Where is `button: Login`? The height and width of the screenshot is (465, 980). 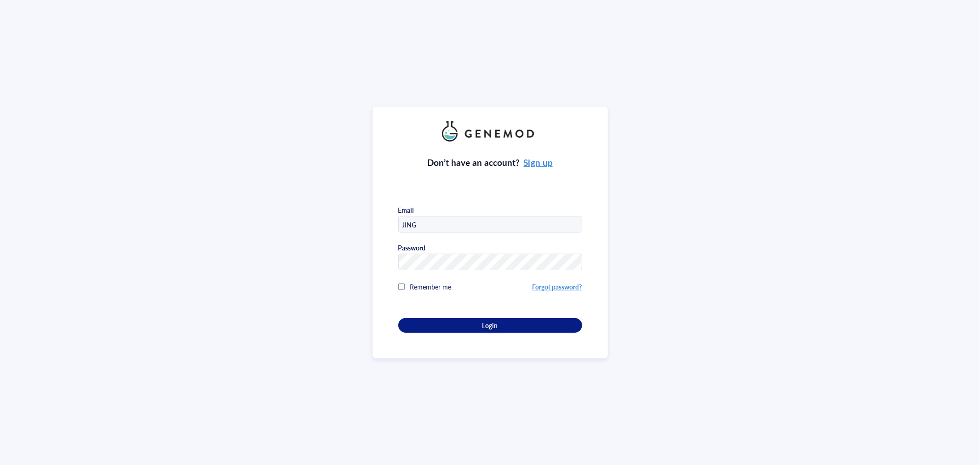
button: Login is located at coordinates (490, 325).